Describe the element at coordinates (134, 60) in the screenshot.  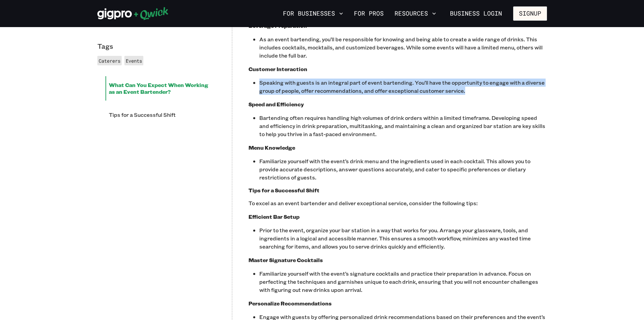
I see `span: Events` at that location.